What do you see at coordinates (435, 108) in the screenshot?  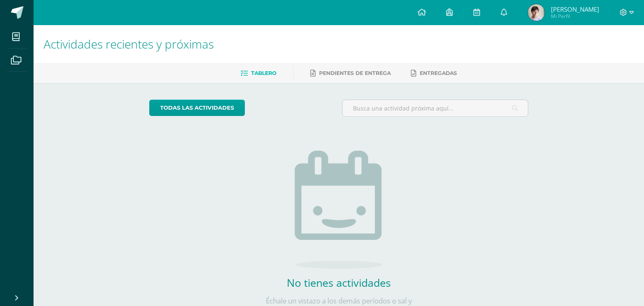 I see `input: Busca una actividad próxima aquí...` at bounding box center [435, 108].